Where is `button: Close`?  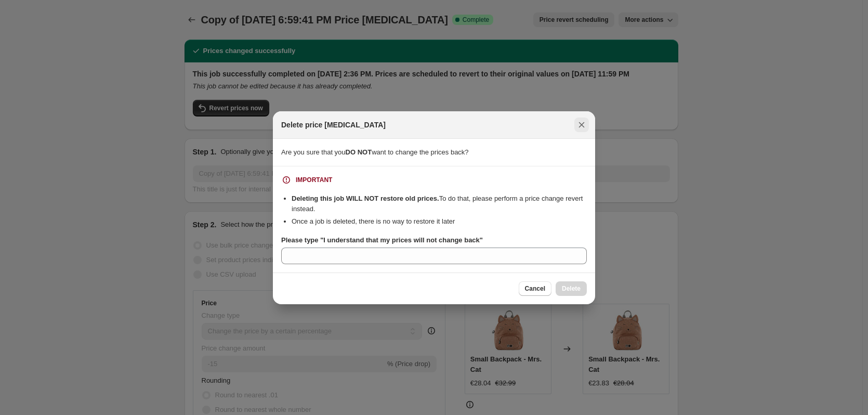
button: Close is located at coordinates (582, 124).